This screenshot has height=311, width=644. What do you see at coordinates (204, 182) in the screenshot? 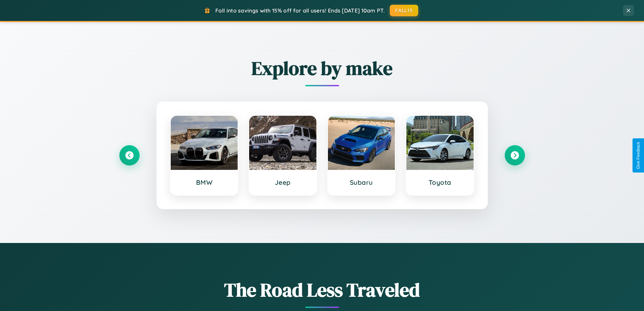
I see `h3: BMW` at bounding box center [204, 182].